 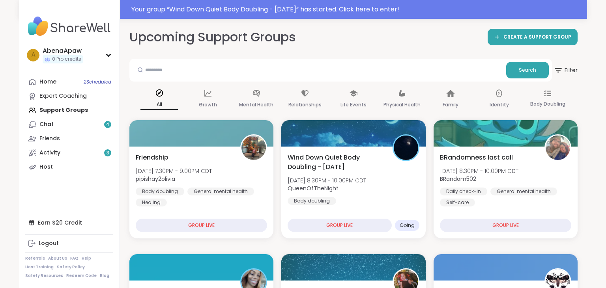 What do you see at coordinates (457, 203) in the screenshot?
I see `div: Self-care` at bounding box center [457, 203].